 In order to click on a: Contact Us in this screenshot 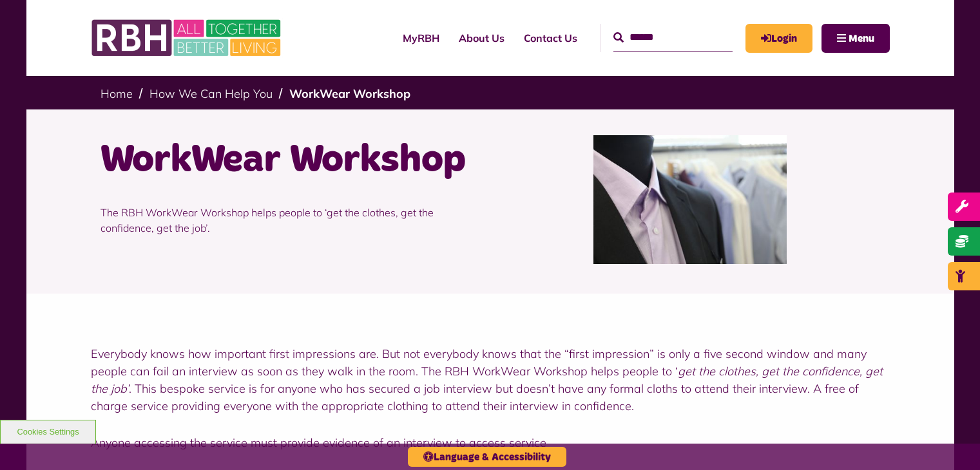, I will do `click(550, 38)`.